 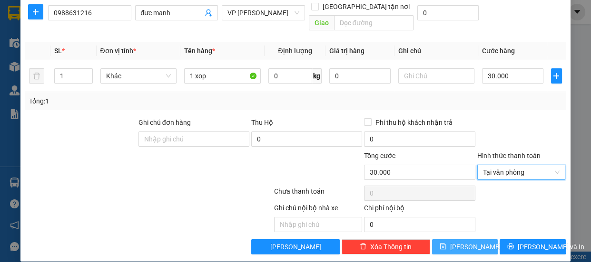 I want to click on span: Thu Hộ, so click(x=262, y=123).